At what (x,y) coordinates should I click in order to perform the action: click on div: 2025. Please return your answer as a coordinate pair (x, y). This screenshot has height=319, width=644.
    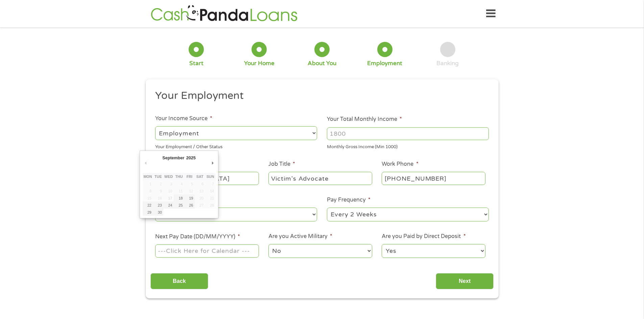
    Looking at the image, I should click on (191, 157).